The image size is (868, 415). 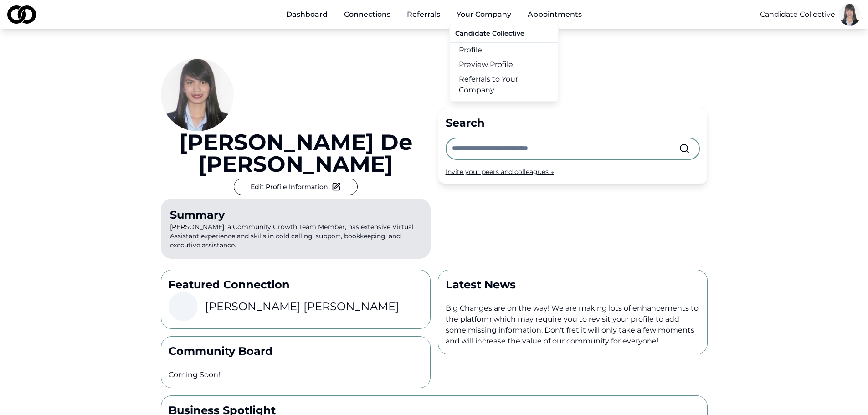 I want to click on p: Latest News, so click(x=573, y=285).